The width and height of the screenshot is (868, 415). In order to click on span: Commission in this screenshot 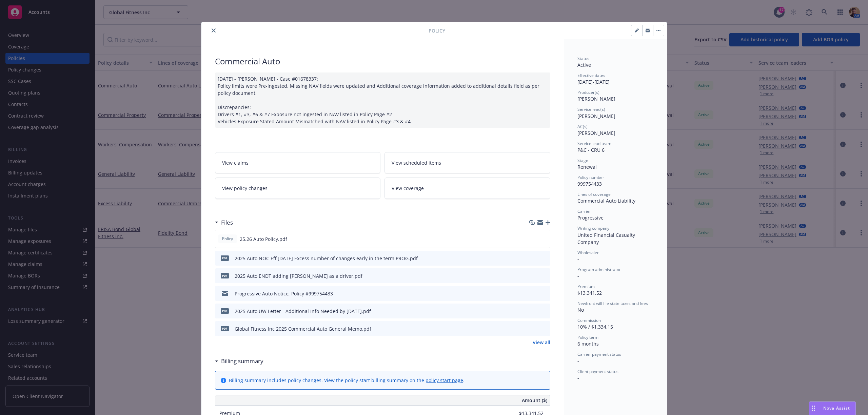, I will do `click(589, 320)`.